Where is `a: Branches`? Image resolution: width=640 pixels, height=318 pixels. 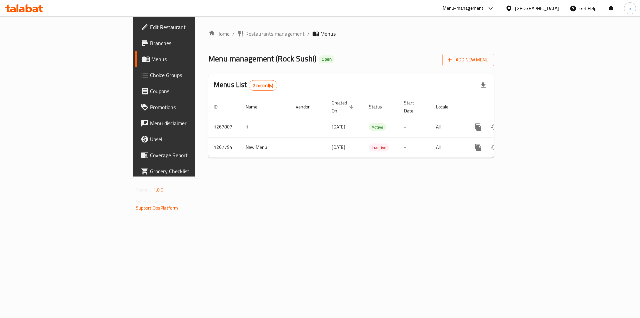 a: Branches is located at coordinates (187, 43).